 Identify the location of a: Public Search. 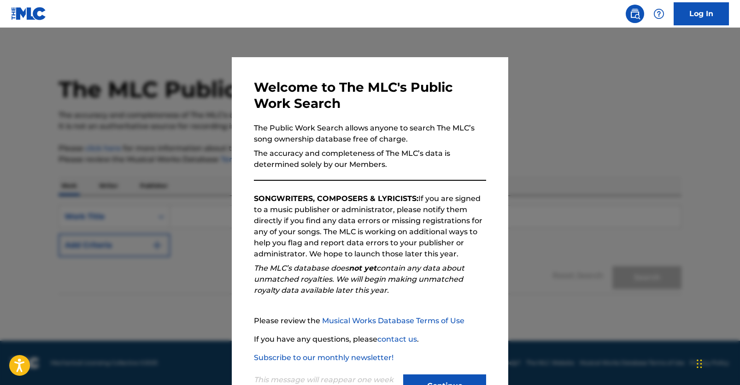
(635, 14).